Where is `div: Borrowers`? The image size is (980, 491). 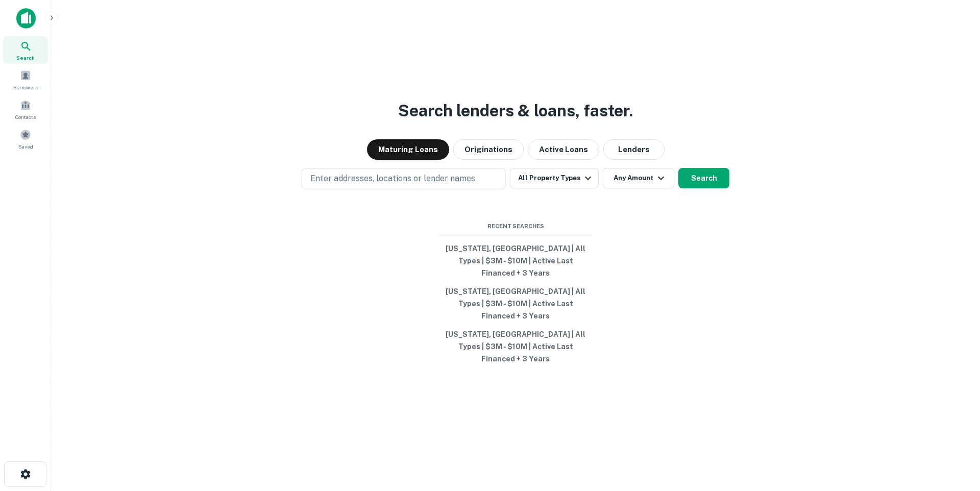 div: Borrowers is located at coordinates (26, 79).